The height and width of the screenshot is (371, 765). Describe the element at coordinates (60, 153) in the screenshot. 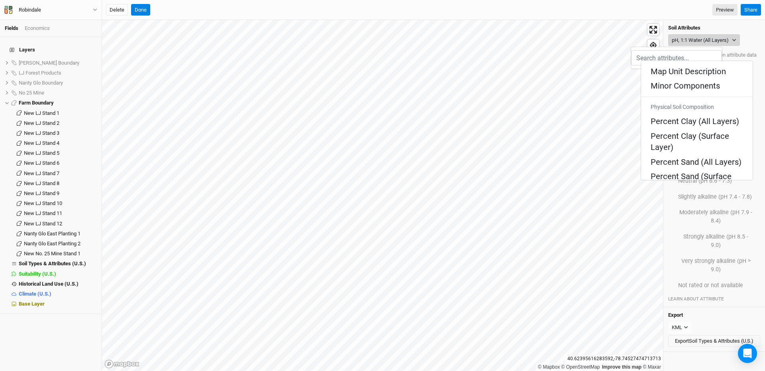

I see `div: New LJ Stand 5` at that location.